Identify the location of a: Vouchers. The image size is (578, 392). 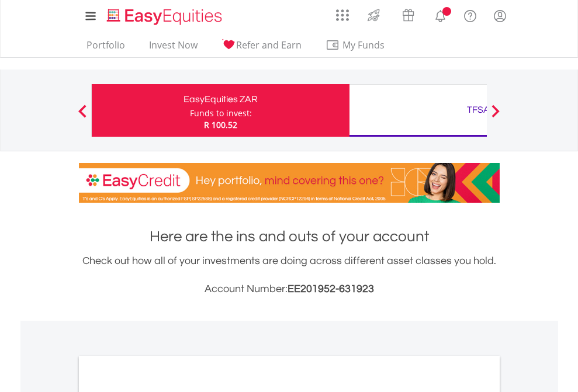
(408, 13).